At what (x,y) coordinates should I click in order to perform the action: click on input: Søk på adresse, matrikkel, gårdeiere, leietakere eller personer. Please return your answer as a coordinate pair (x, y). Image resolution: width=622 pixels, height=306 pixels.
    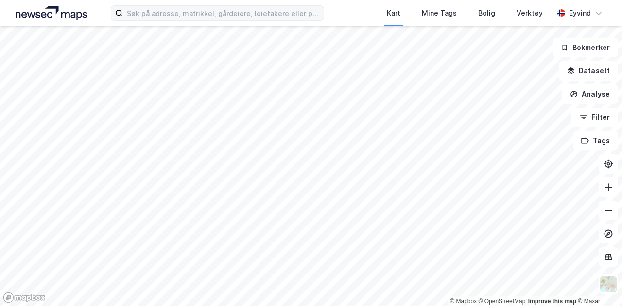
    Looking at the image, I should click on (223, 13).